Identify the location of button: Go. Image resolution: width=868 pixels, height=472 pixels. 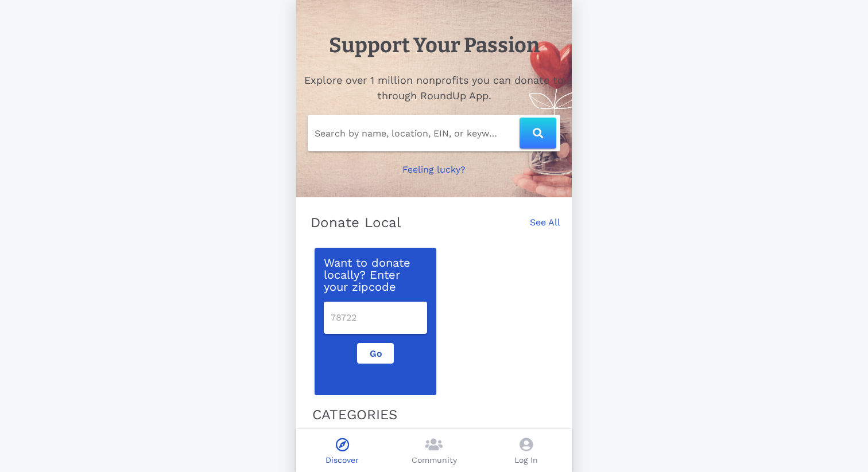
(375, 353).